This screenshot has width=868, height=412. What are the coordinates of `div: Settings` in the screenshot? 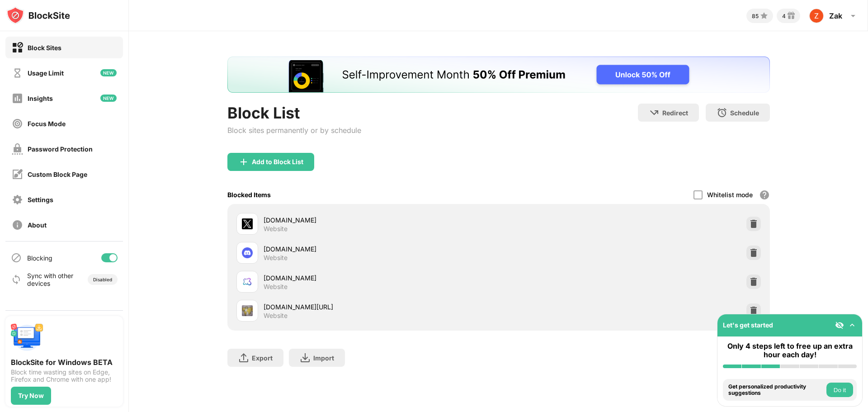 It's located at (40, 200).